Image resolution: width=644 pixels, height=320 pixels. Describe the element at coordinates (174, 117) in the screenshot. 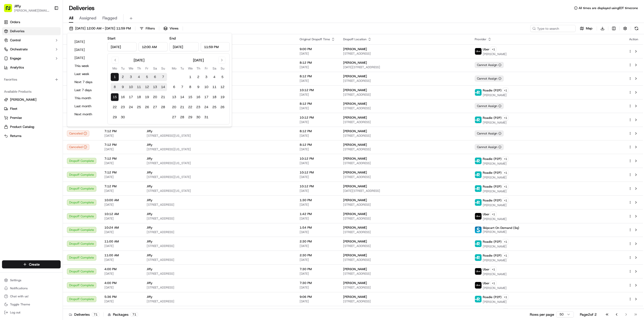

I see `button: 27` at that location.